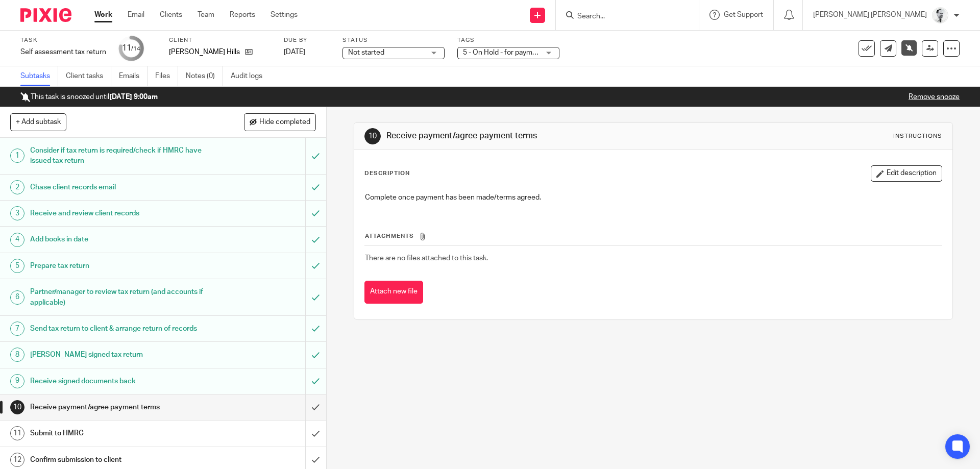  I want to click on img: Pixie, so click(46, 15).